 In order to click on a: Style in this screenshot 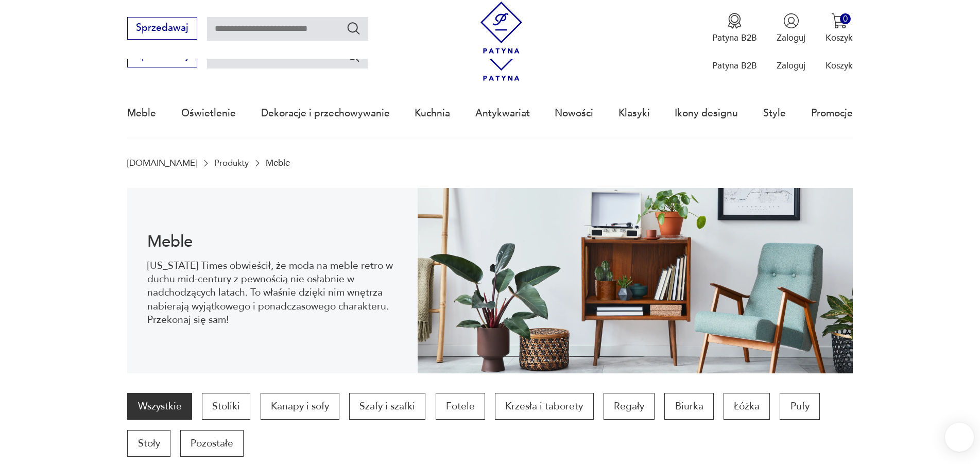, I will do `click(775, 114)`.